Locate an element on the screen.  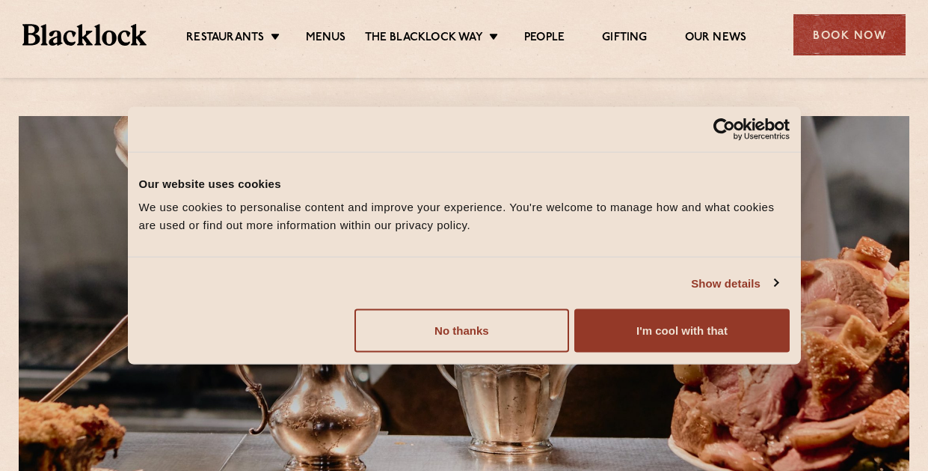
a: The Blacklock Way is located at coordinates (424, 39).